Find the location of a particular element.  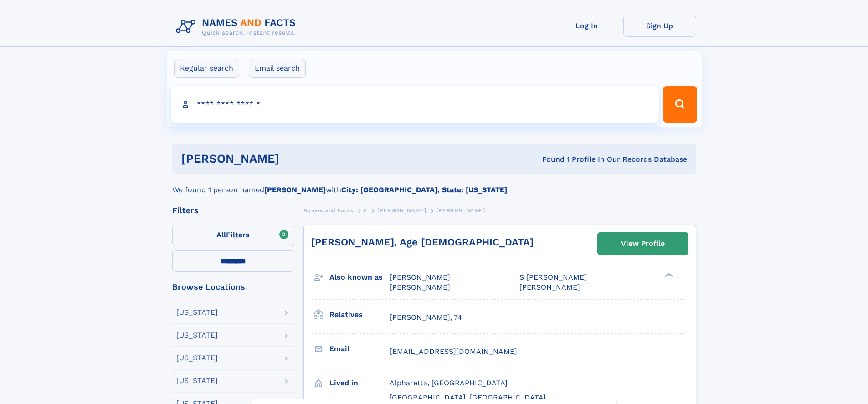

label: Filters is located at coordinates (233, 235).